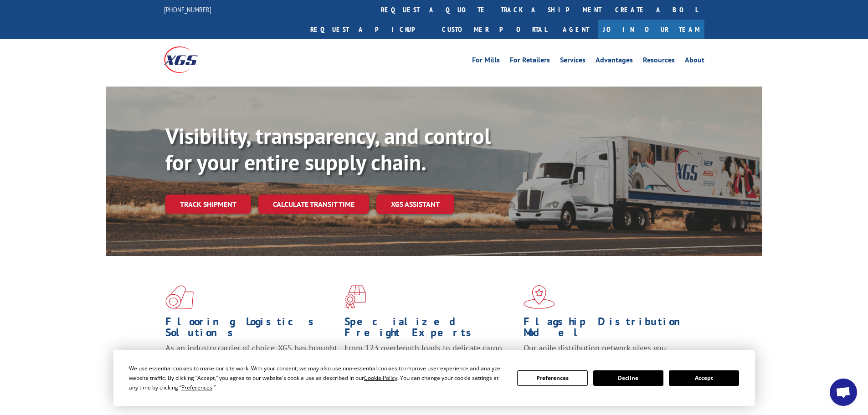 This screenshot has width=868, height=415. Describe the element at coordinates (695, 62) in the screenshot. I see `a: About` at that location.